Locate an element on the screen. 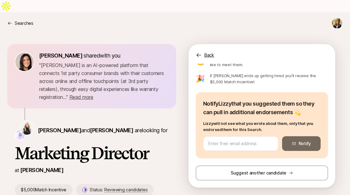 This screenshot has width=350, height=195. p: at is located at coordinates (17, 170).